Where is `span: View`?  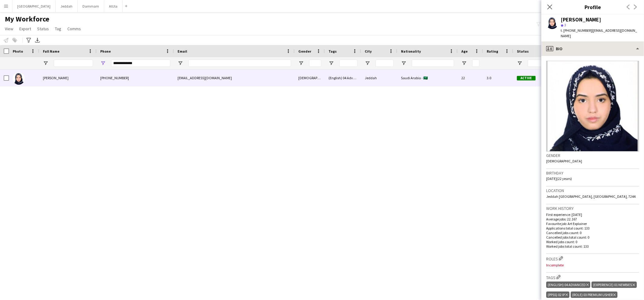
span: View is located at coordinates (9, 29).